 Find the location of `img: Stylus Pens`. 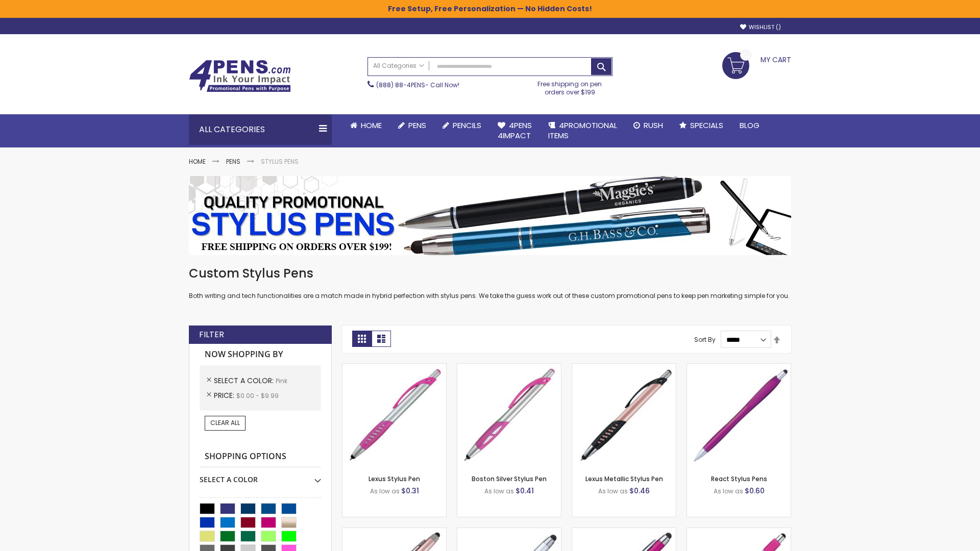

img: Stylus Pens is located at coordinates (490, 216).